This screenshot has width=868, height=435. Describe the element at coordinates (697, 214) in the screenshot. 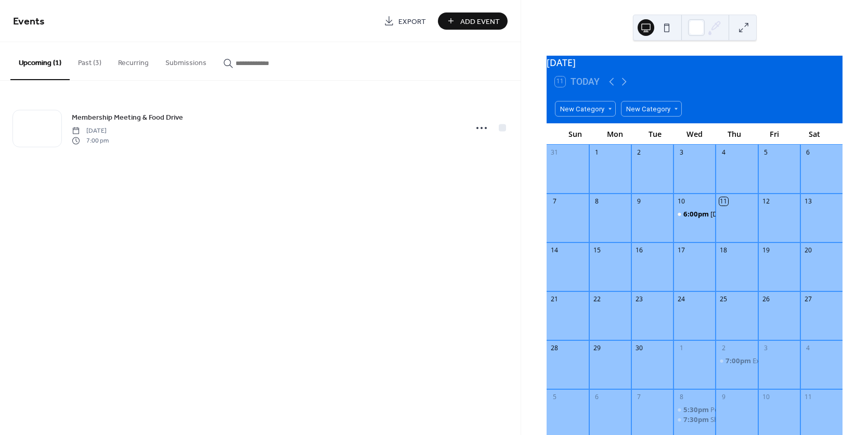

I see `span: 6:00pm` at that location.